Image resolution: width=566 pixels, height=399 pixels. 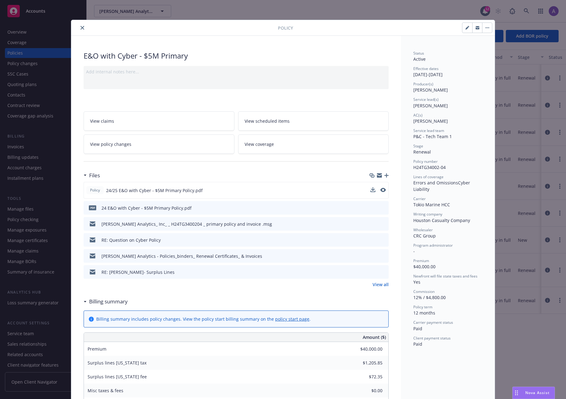 I want to click on h3: Billing summary, so click(x=108, y=301).